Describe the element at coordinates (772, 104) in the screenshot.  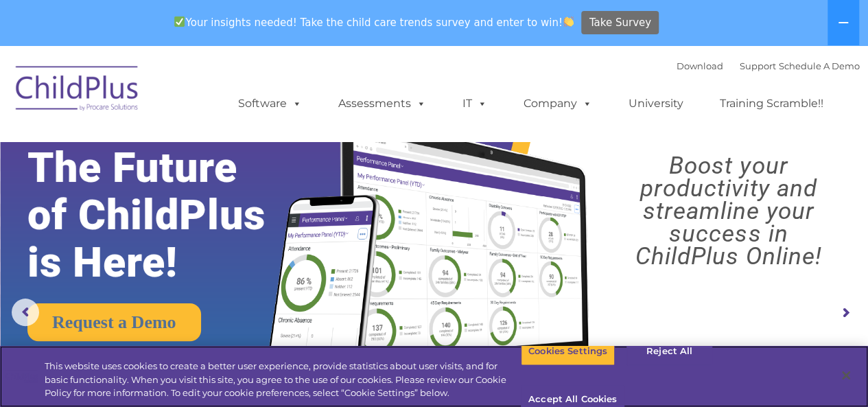
I see `a: Training Scramble!!` at that location.